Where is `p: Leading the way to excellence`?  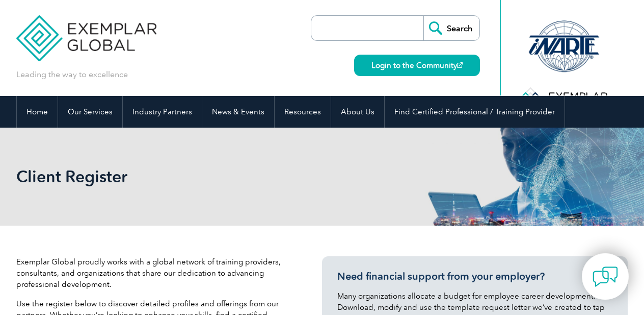 p: Leading the way to excellence is located at coordinates (72, 74).